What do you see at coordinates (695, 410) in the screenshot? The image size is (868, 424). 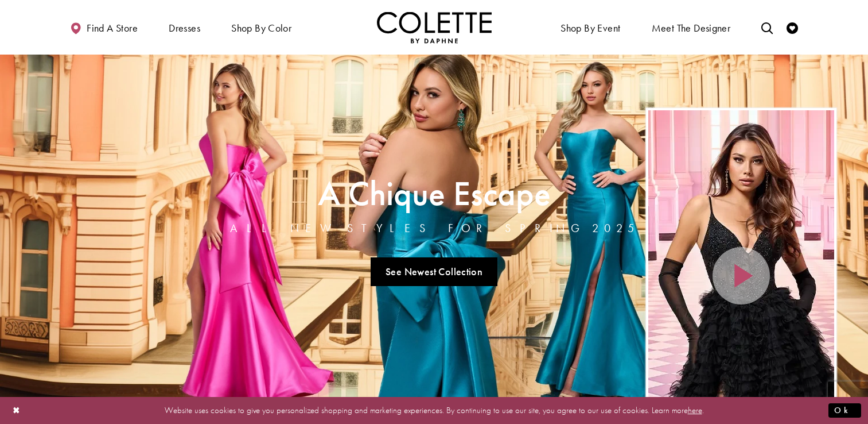 I see `a: here` at bounding box center [695, 410].